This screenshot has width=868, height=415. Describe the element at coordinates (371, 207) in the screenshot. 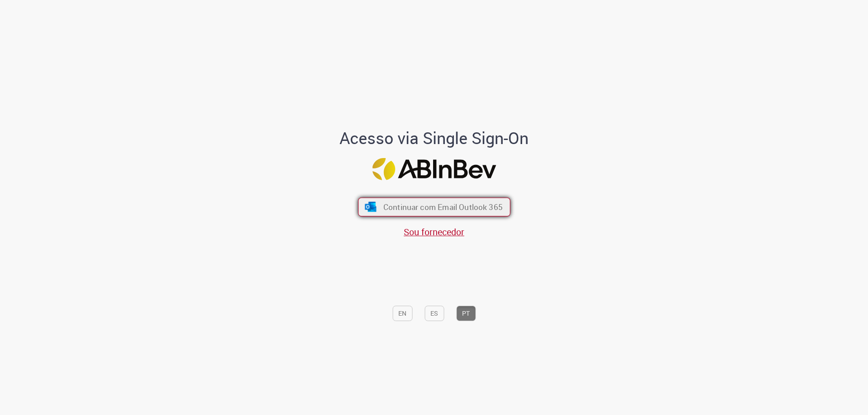

I see `img: ícone Azure/Microsoft 360` at that location.